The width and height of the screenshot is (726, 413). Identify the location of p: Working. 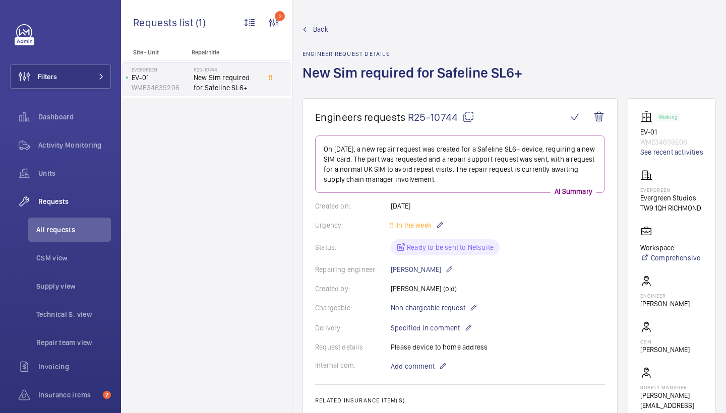
(668, 117).